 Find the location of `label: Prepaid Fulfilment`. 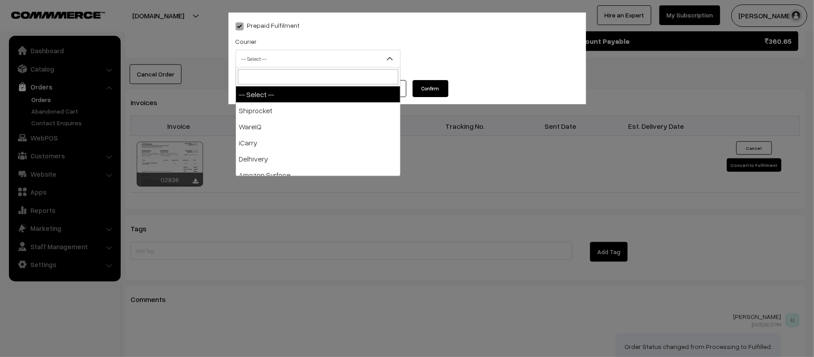

label: Prepaid Fulfilment is located at coordinates (268, 25).